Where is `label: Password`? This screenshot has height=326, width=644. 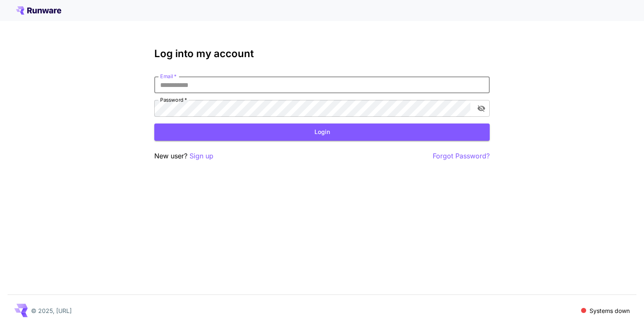
label: Password is located at coordinates (174, 100).